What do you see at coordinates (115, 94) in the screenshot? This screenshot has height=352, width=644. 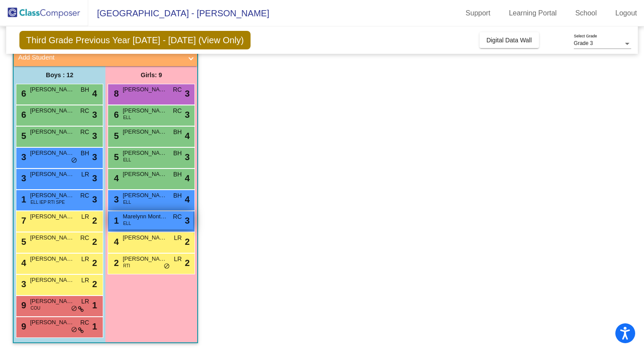 I see `span: 8` at bounding box center [115, 94].